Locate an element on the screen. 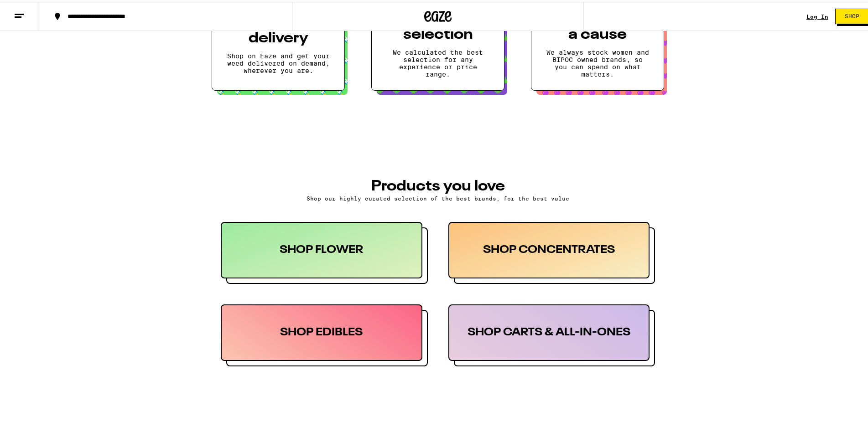 This screenshot has width=868, height=427. div: SHOP CARTS & ALL-IN-ONES is located at coordinates (550, 331).